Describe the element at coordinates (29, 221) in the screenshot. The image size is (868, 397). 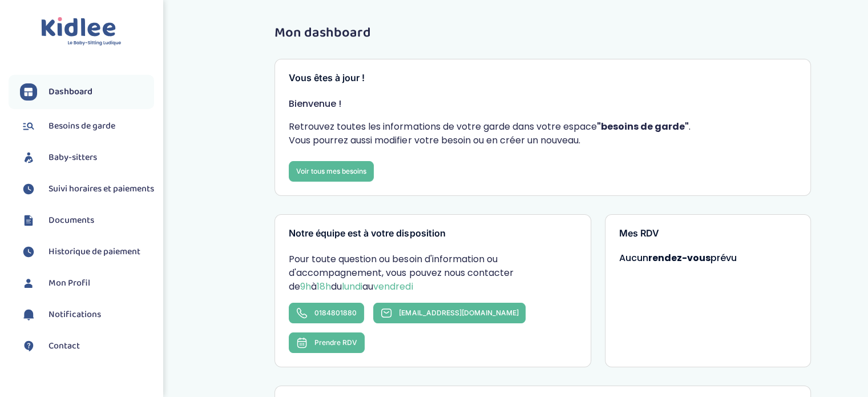
I see `img: documents.svg` at that location.